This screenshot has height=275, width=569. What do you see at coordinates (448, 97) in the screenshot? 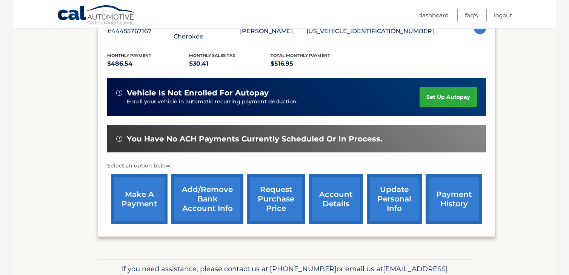
I see `a: set up autopay` at bounding box center [448, 97].